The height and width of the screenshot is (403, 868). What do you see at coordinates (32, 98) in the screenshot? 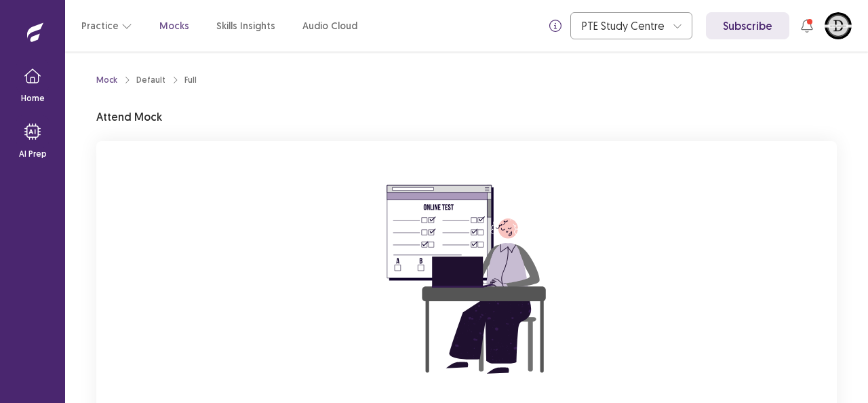
I see `p: Home` at bounding box center [32, 98].